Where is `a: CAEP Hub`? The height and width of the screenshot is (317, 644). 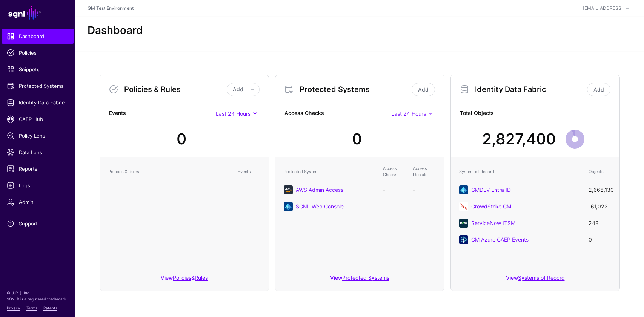 a: CAEP Hub is located at coordinates (38, 119).